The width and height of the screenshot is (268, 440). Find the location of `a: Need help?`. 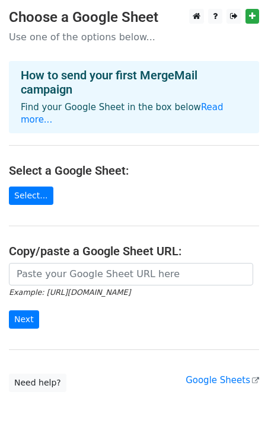

a: Need help? is located at coordinates (37, 383).